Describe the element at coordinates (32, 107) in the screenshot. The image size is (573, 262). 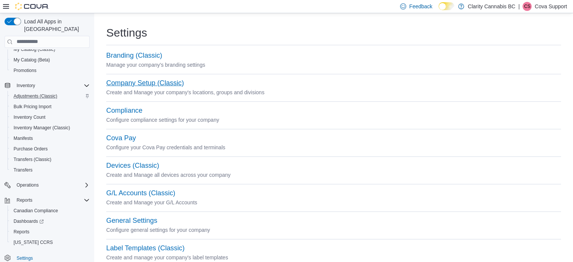
I see `a: Bulk Pricing Import` at that location.